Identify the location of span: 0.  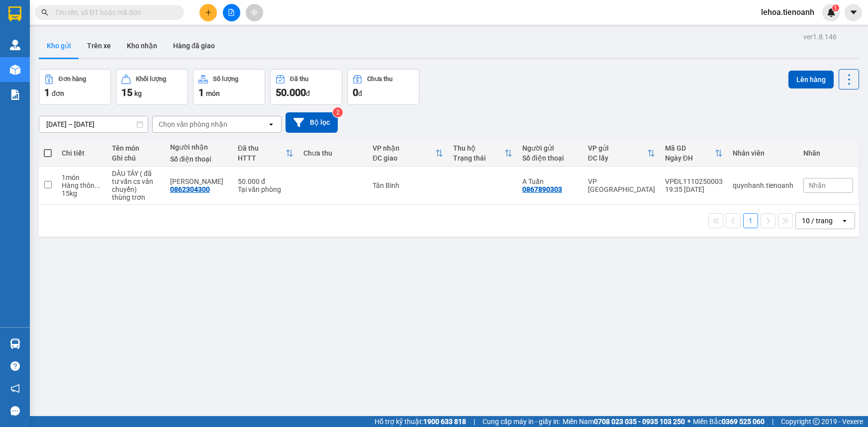
(356, 93).